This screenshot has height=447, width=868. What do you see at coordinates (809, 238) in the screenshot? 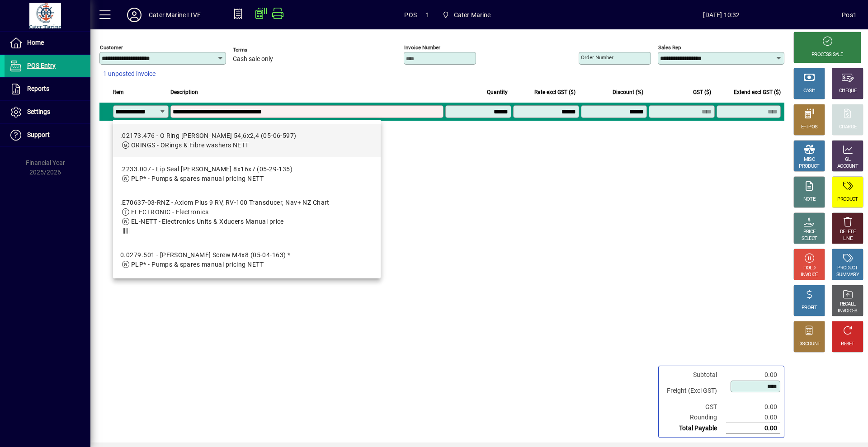
I see `div: SELECT` at bounding box center [809, 238].